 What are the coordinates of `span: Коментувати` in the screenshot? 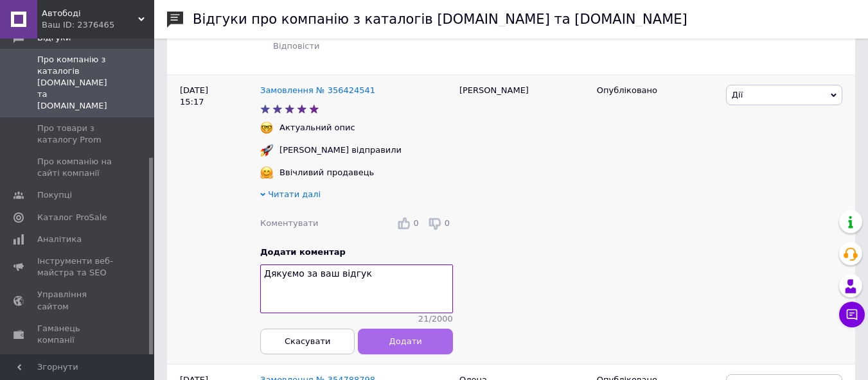 It's located at (289, 223).